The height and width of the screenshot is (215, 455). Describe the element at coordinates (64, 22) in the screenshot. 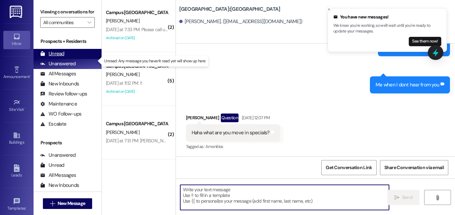

I see `input: All communities` at that location.